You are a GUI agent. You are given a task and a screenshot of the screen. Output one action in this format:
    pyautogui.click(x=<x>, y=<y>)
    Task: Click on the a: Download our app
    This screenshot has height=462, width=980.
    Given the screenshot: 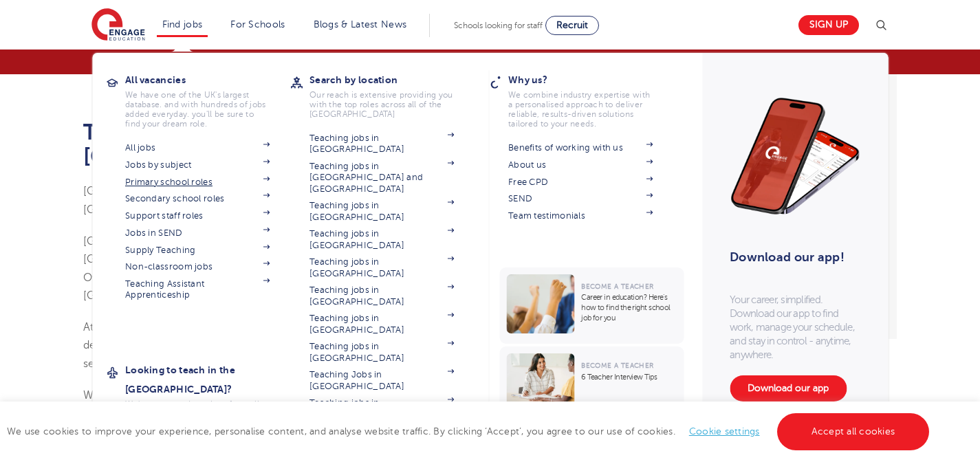 What is the action you would take?
    pyautogui.click(x=788, y=389)
    